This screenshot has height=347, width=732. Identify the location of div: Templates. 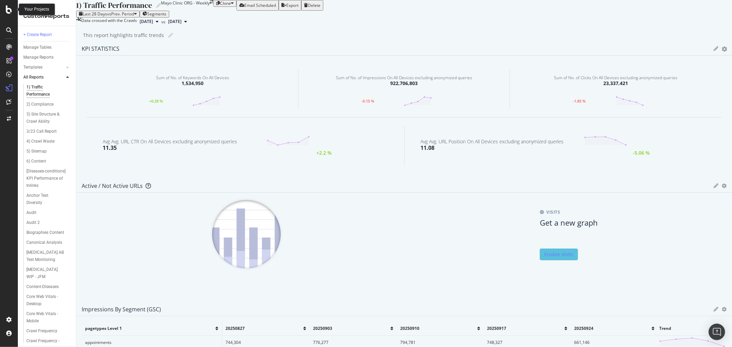
(33, 67).